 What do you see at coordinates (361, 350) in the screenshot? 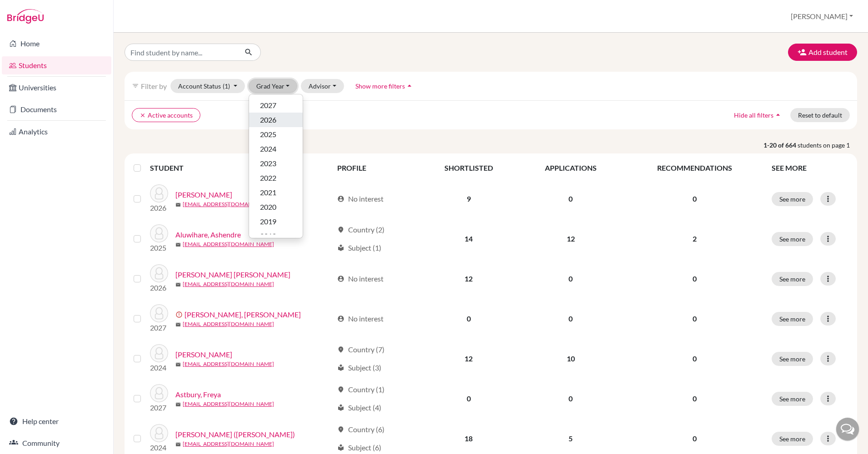
I see `div: Country (7)` at bounding box center [361, 350].